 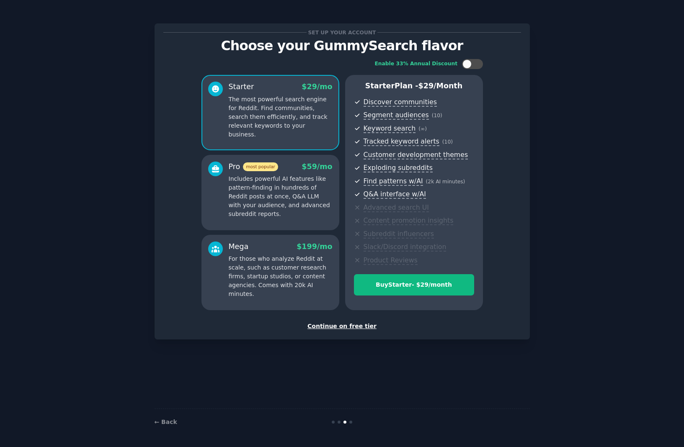 I want to click on p: For those who analyze Reddit at scale, such as customer research firms, startup studios, or conte..., so click(x=281, y=276).